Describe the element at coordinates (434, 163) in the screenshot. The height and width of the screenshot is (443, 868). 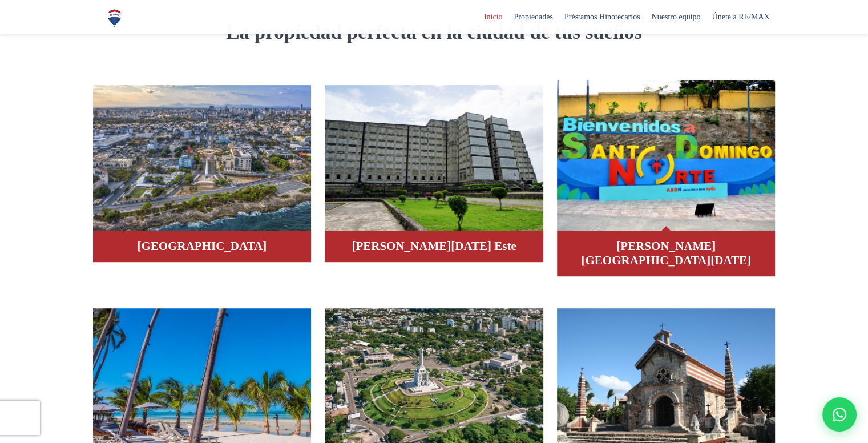
I see `img: Distrito Nacional (3)` at that location.